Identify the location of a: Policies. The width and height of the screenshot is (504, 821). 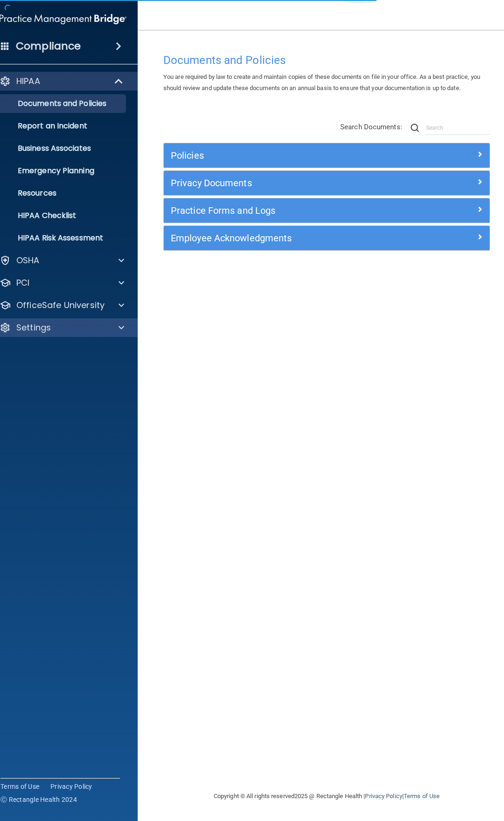
(327, 156).